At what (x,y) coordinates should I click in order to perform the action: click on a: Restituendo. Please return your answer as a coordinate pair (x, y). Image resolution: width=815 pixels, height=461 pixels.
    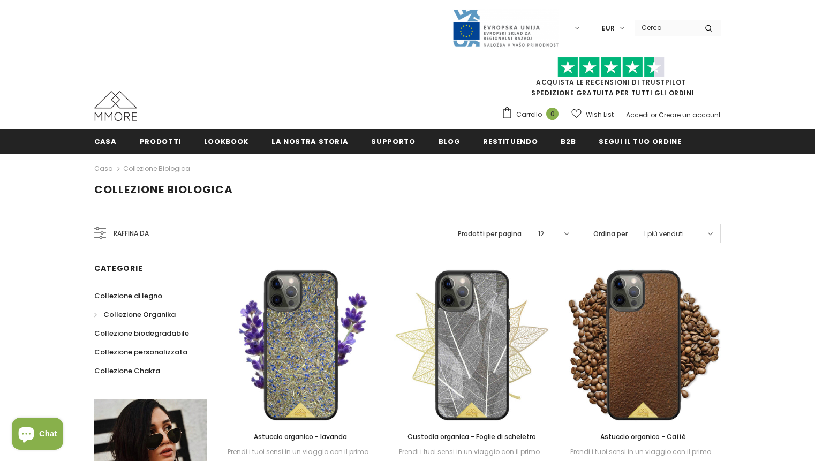
    Looking at the image, I should click on (510, 141).